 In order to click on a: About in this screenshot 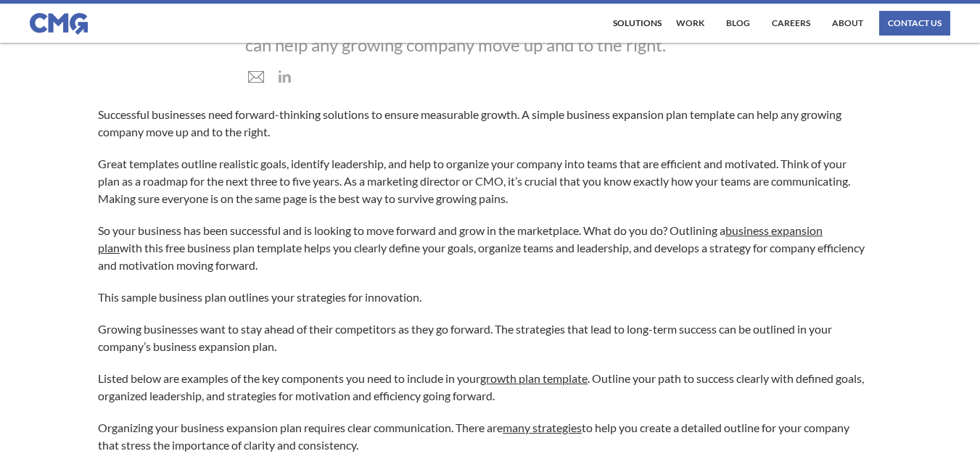, I will do `click(847, 24)`.